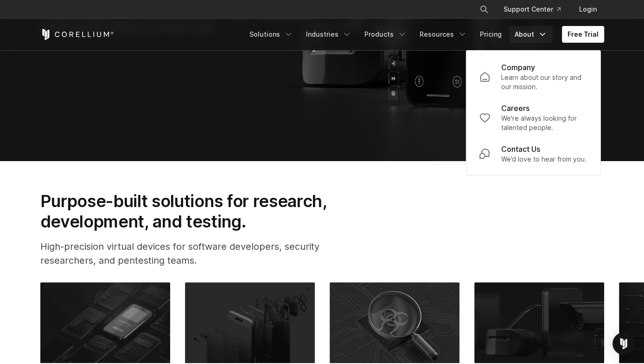 The height and width of the screenshot is (364, 644). What do you see at coordinates (588, 10) in the screenshot?
I see `a: Login` at bounding box center [588, 10].